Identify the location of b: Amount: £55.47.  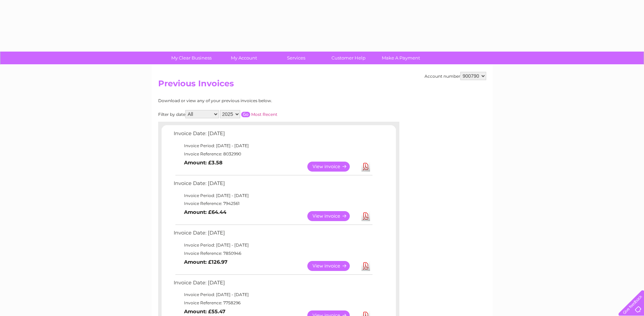
(204, 312).